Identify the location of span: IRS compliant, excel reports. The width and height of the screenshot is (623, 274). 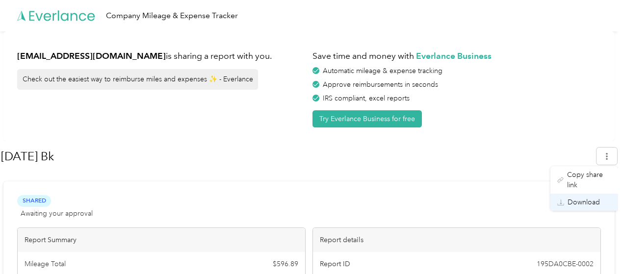
(366, 98).